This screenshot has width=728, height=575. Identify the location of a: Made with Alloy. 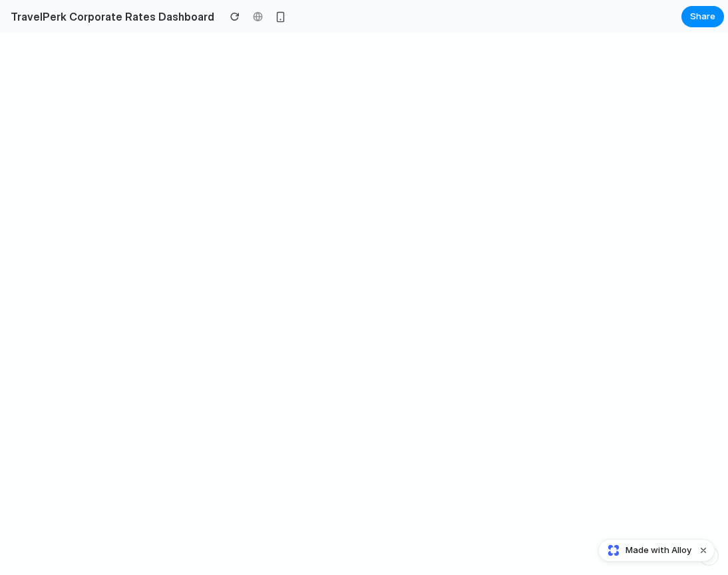
(645, 550).